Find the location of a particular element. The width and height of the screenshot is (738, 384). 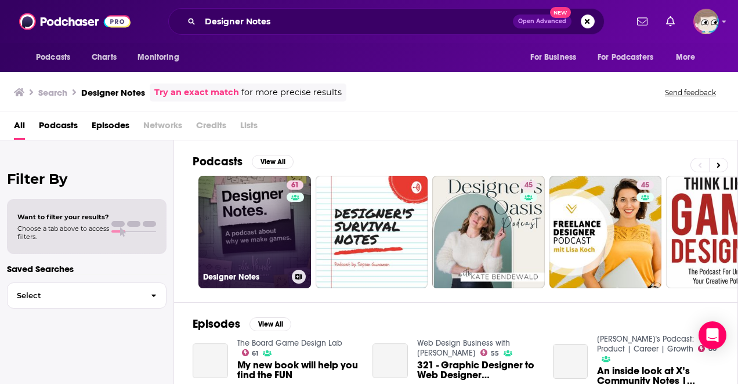

a: PodcastsView All is located at coordinates (243, 161).